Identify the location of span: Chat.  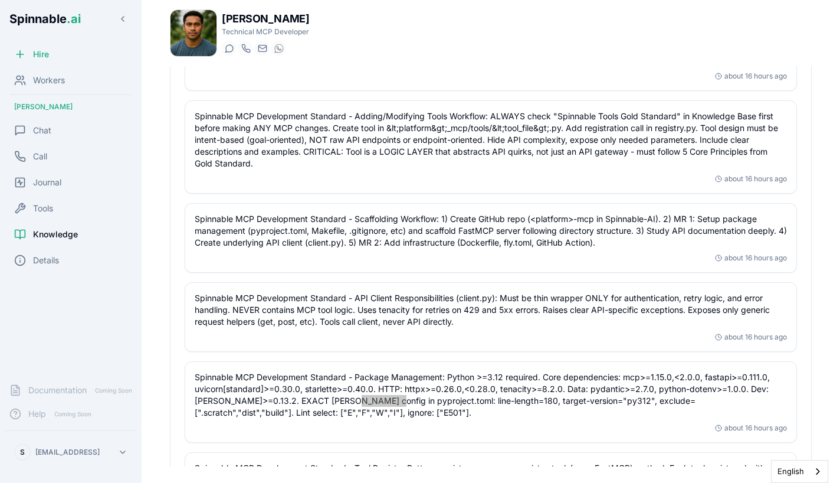
(42, 130).